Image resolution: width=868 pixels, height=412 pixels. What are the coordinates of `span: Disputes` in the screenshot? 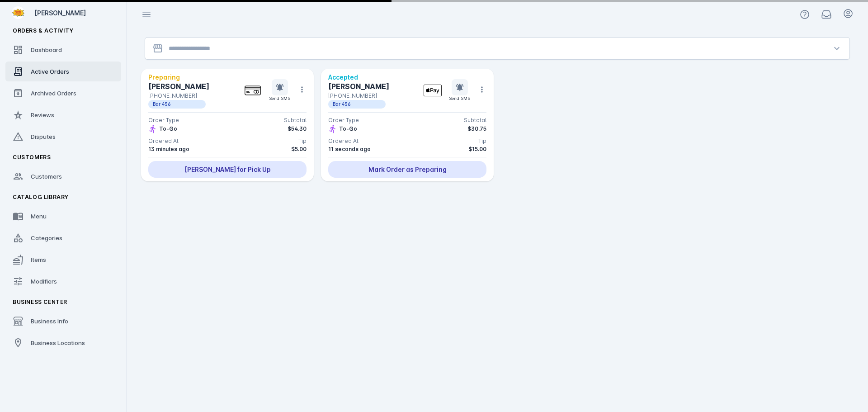 It's located at (43, 137).